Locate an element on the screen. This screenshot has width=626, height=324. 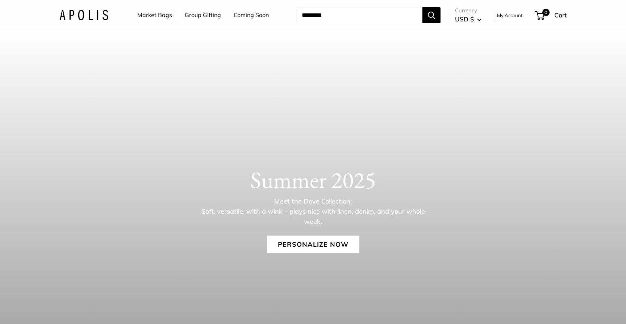
a: 0 Cart is located at coordinates (551, 15).